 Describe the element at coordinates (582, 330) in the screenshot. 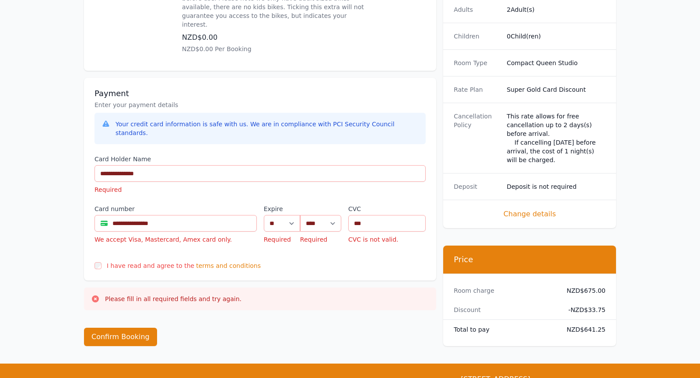

I see `dd: NZD$641.25` at that location.